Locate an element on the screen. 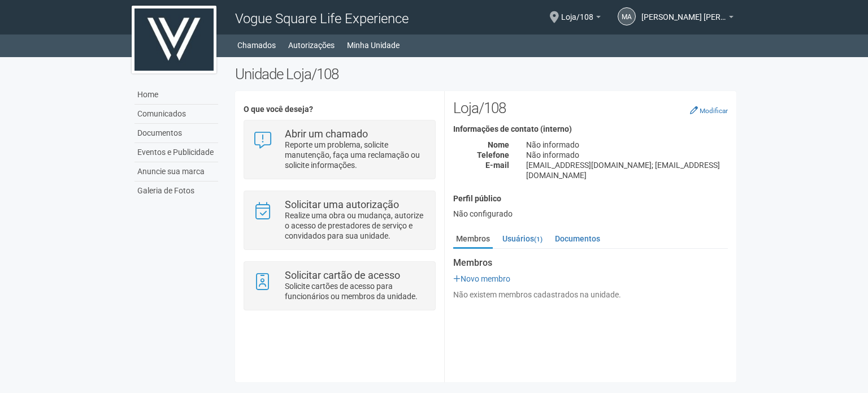  a: Autorizações is located at coordinates (311, 45).